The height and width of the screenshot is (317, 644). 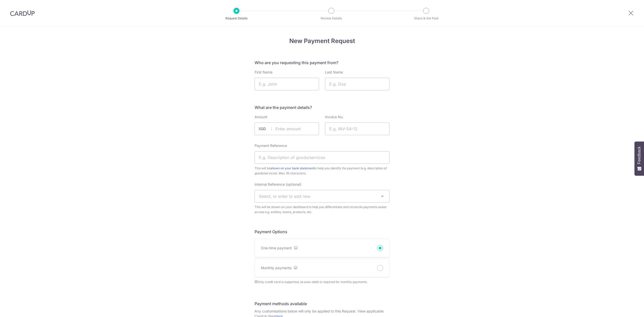 I want to click on label: Internal Reference (optional), so click(x=278, y=185).